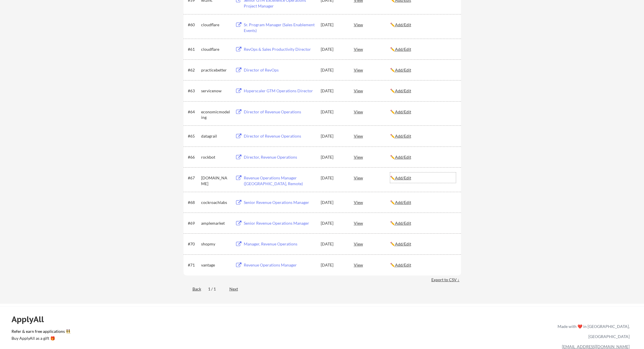 The image size is (644, 349). Describe the element at coordinates (216, 202) in the screenshot. I see `div: cockroachlabs` at that location.